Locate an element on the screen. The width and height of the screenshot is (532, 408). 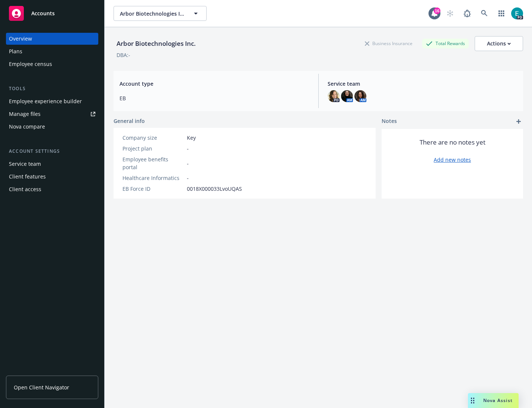
span: Accounts is located at coordinates (43, 13).